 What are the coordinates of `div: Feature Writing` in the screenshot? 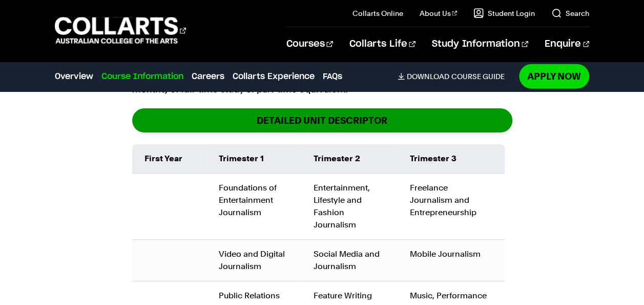 It's located at (348, 295).